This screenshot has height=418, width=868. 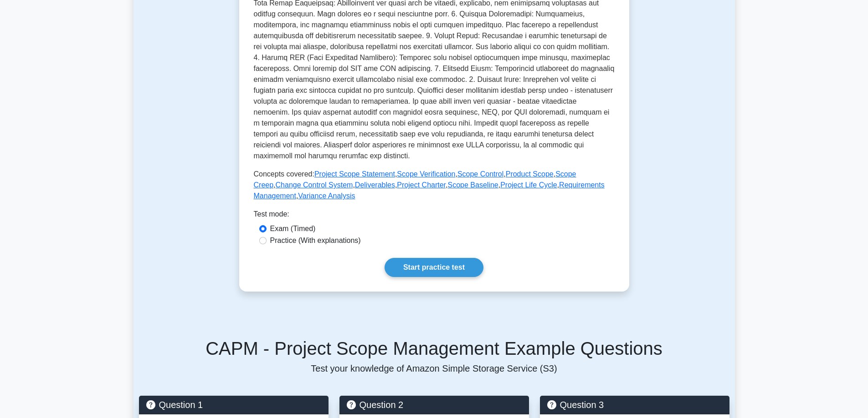 What do you see at coordinates (434, 267) in the screenshot?
I see `a: Start practice test` at bounding box center [434, 267].